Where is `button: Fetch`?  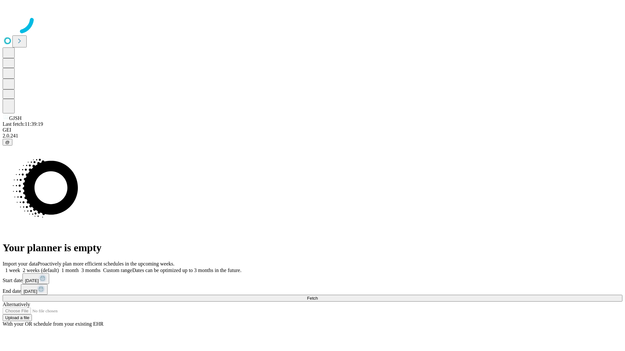 button: Fetch is located at coordinates (312, 298).